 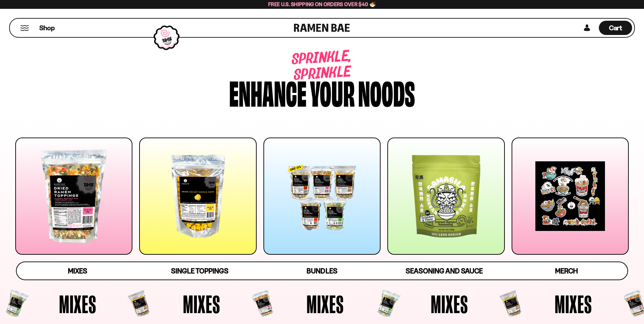 I want to click on div: Cart, so click(x=616, y=28).